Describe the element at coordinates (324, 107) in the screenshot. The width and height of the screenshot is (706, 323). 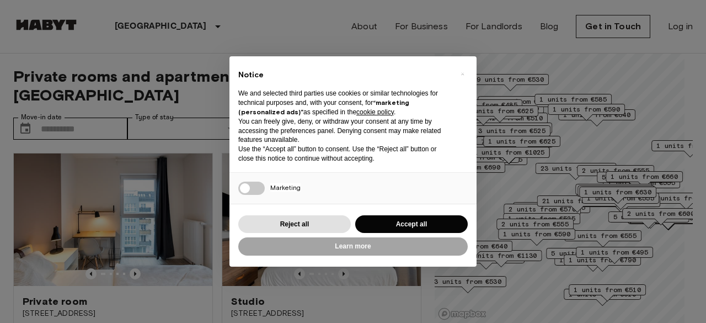
I see `strong: “marketing (personalized ads)”` at that location.